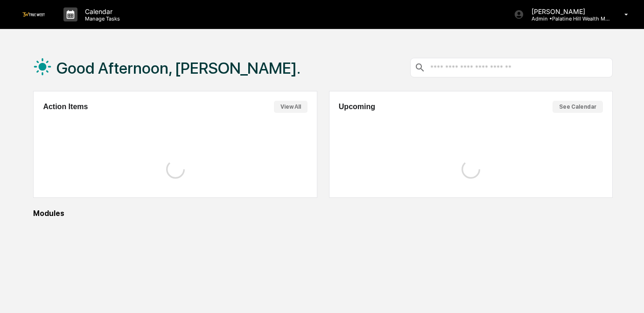 This screenshot has width=644, height=313. Describe the element at coordinates (323, 213) in the screenshot. I see `div: Modules` at that location.